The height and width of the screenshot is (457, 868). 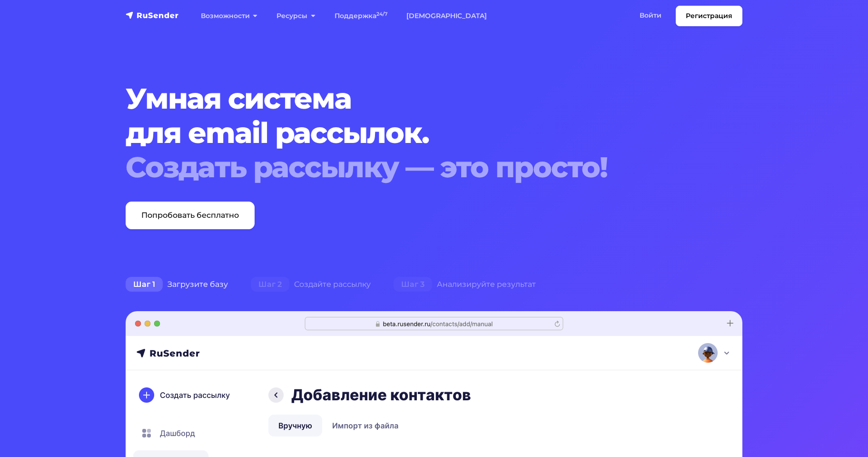 What do you see at coordinates (153, 15) in the screenshot?
I see `img: RuSender` at bounding box center [153, 15].